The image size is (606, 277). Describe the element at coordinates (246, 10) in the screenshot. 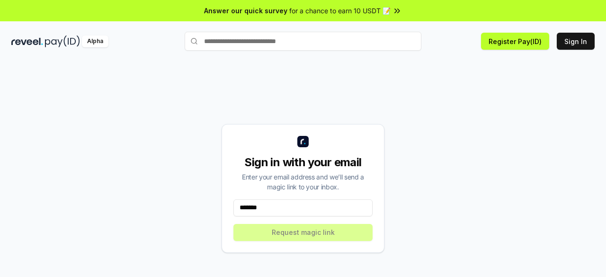

I see `span: Answer our quick survey` at that location.